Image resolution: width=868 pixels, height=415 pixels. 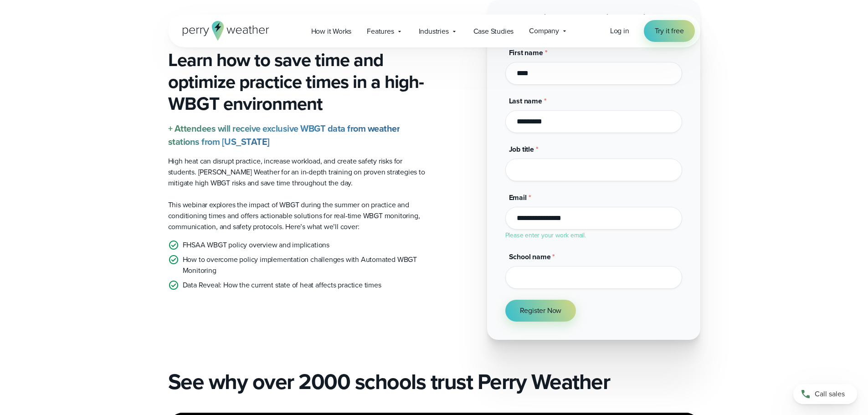 What do you see at coordinates (526, 52) in the screenshot?
I see `span: First name` at bounding box center [526, 52].